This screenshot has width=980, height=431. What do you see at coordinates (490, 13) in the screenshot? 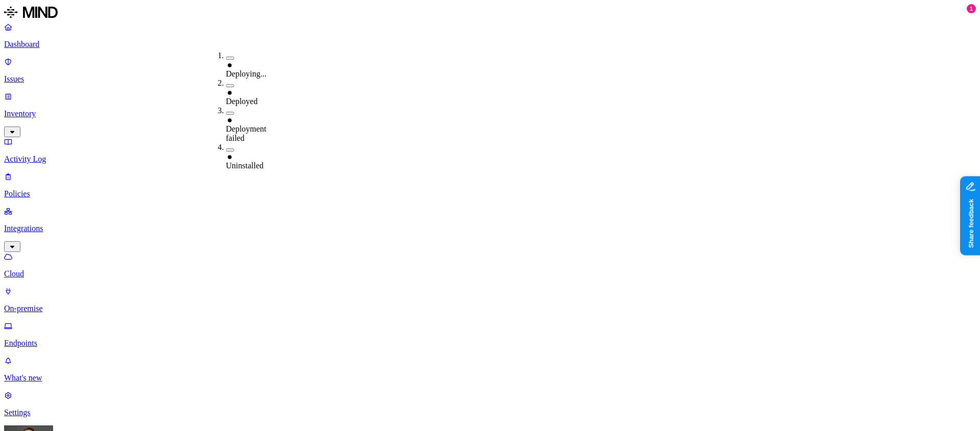
I see `a: MIND` at bounding box center [490, 13].